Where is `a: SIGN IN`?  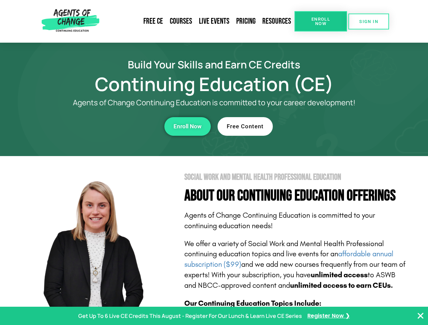
a: SIGN IN is located at coordinates (369, 21).